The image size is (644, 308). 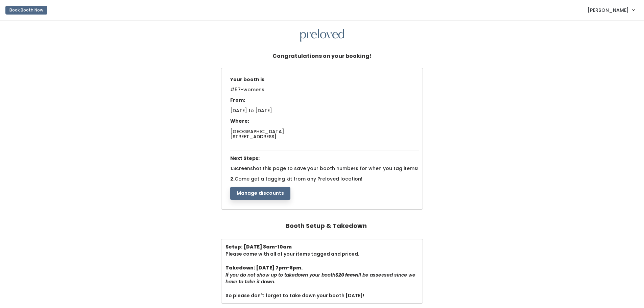 What do you see at coordinates (247, 91) in the screenshot?
I see `span: #57-womens` at bounding box center [247, 91].